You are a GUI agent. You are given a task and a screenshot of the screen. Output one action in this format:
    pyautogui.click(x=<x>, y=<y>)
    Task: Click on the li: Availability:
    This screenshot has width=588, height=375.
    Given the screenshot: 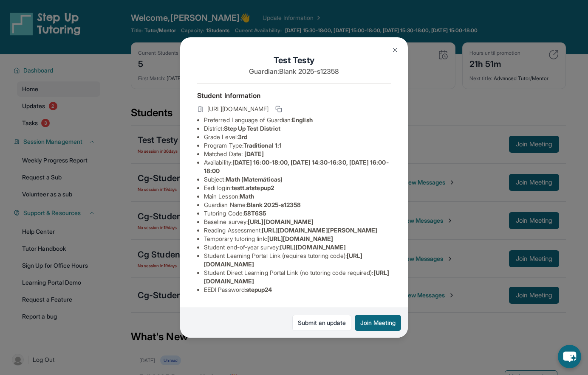 What is the action you would take?
    pyautogui.click(x=297, y=167)
    